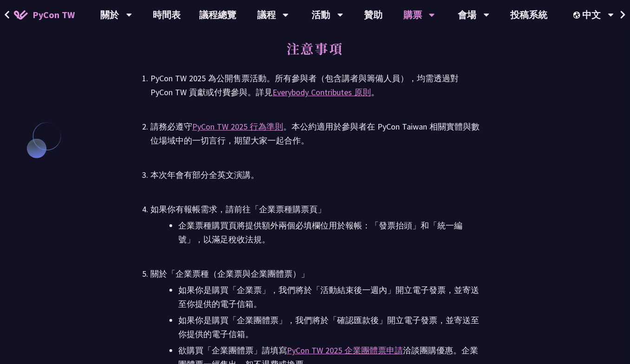 This screenshot has height=364, width=630. Describe the element at coordinates (315, 53) in the screenshot. I see `h2: 注意事項` at that location.